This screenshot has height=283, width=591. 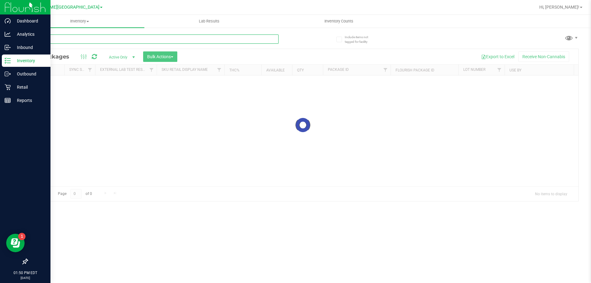 What do you see at coordinates (8, 47) in the screenshot?
I see `inline-svg: Inbound` at bounding box center [8, 47].